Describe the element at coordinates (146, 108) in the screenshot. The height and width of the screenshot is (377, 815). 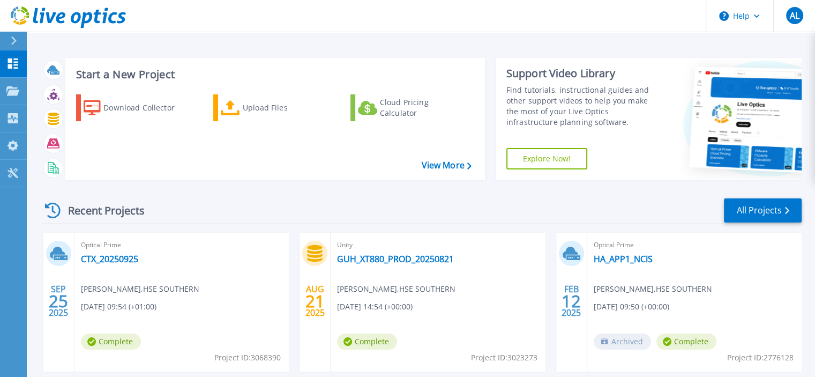
I see `div: Download Collector` at that location.